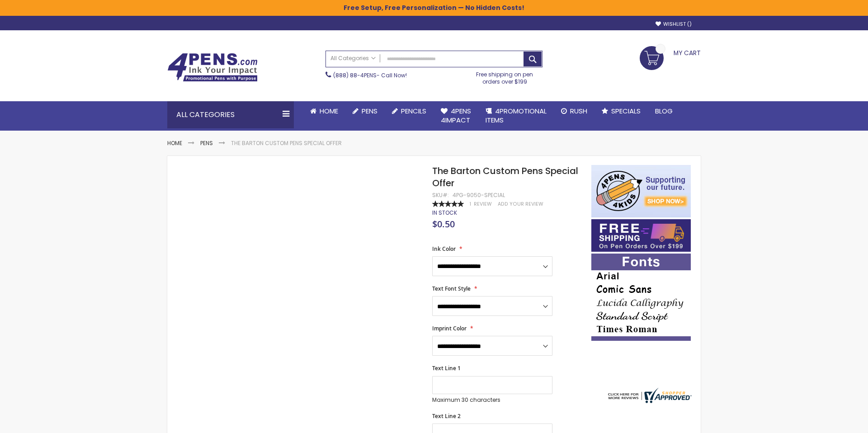 Image resolution: width=868 pixels, height=433 pixels. Describe the element at coordinates (286, 143) in the screenshot. I see `li: The Barton Custom Pens Special Offer` at that location.